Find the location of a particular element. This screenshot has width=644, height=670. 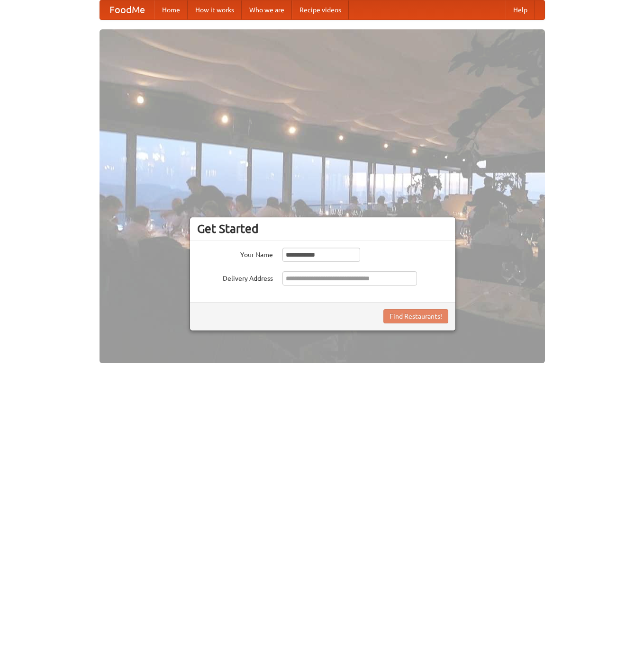

a: Help is located at coordinates (520, 10).